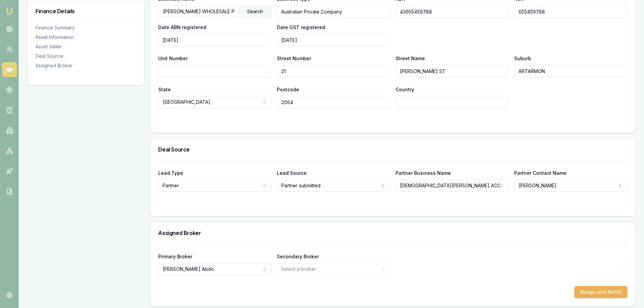 The height and width of the screenshot is (308, 644). I want to click on div: Deal Source, so click(85, 56).